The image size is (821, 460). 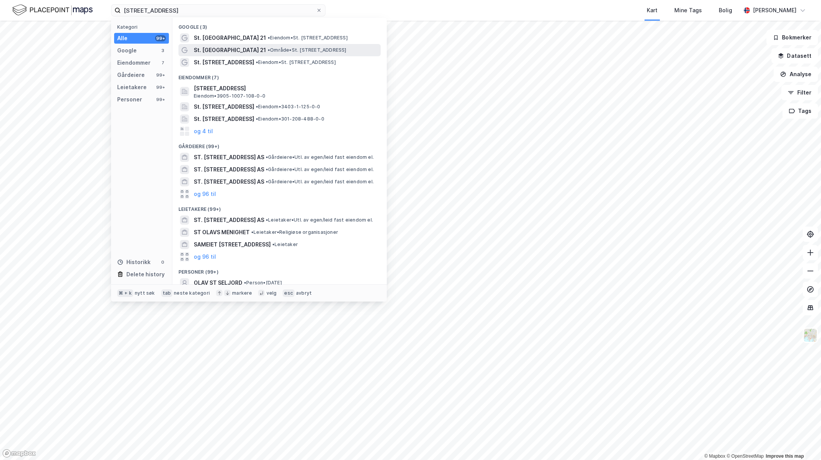 I want to click on div: Leietakere, so click(x=132, y=87).